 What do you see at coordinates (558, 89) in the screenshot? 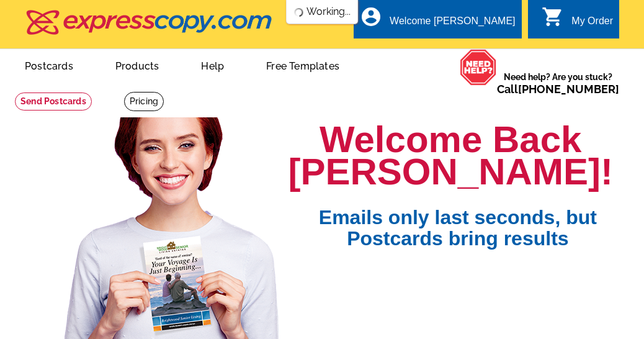
I see `span: Call` at bounding box center [558, 89].